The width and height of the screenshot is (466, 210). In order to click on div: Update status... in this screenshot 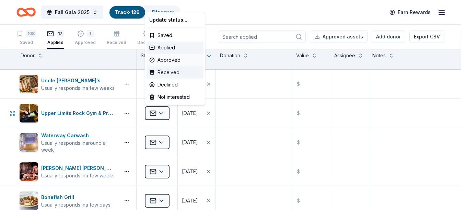, I will do `click(175, 20)`.